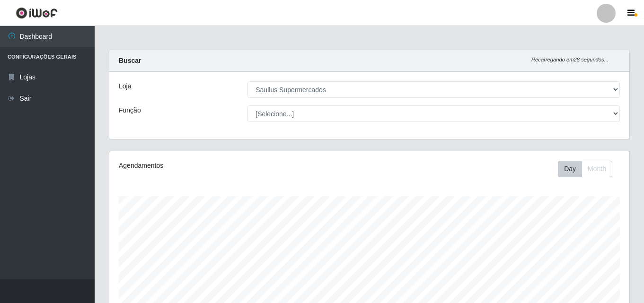 The height and width of the screenshot is (303, 644). Describe the element at coordinates (589, 169) in the screenshot. I see `div: Toolbar with button groups` at that location.